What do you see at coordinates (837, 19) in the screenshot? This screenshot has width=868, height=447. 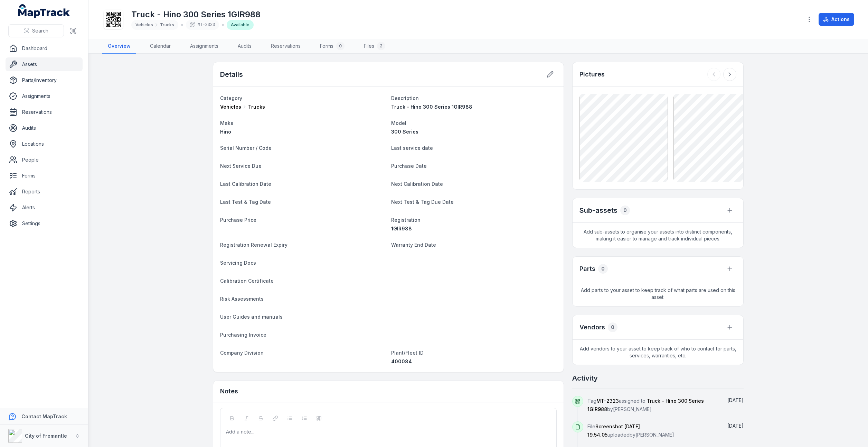 I see `button: Actions` at bounding box center [837, 19].